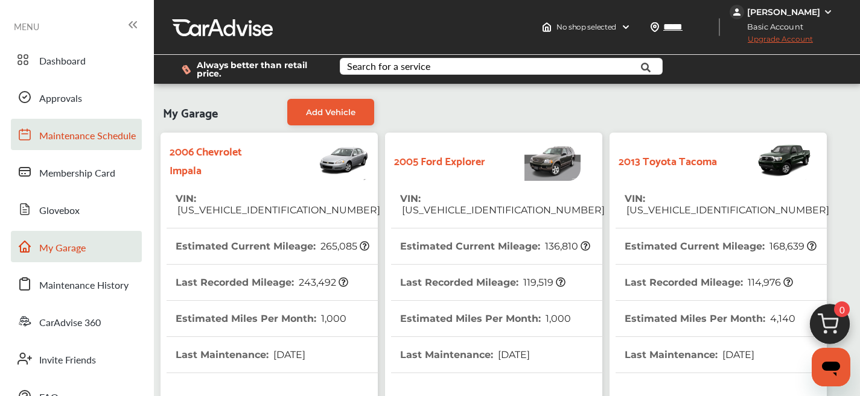  What do you see at coordinates (737, 12) in the screenshot?
I see `img: jVpblrzwTbfkPYzPPzSLxeg0AAAAASUVORK5CYII=` at bounding box center [737, 12].